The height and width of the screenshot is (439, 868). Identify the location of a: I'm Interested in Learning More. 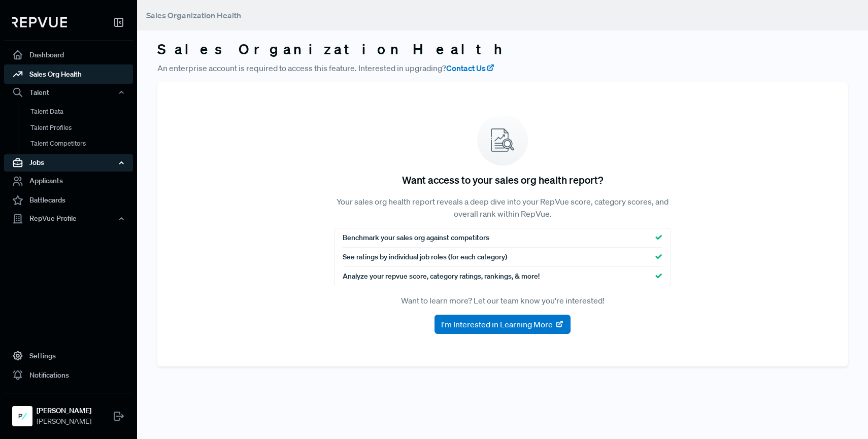
(502, 325).